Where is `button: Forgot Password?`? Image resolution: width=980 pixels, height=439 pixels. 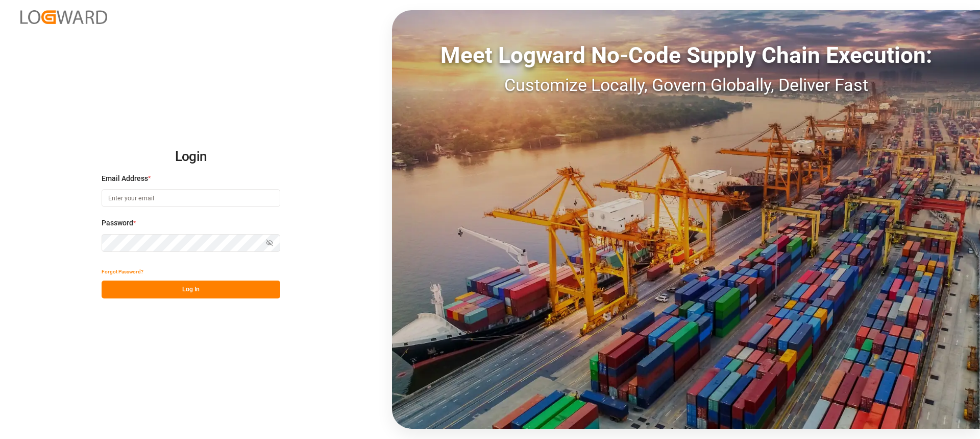
button: Forgot Password? is located at coordinates (123, 271).